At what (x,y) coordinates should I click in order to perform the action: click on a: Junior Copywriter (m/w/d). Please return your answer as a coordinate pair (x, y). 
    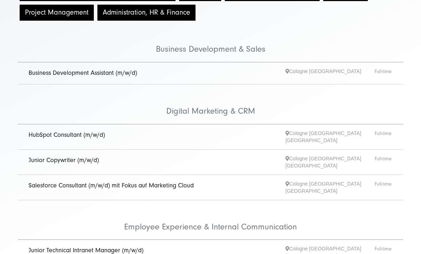
    Looking at the image, I should click on (63, 160).